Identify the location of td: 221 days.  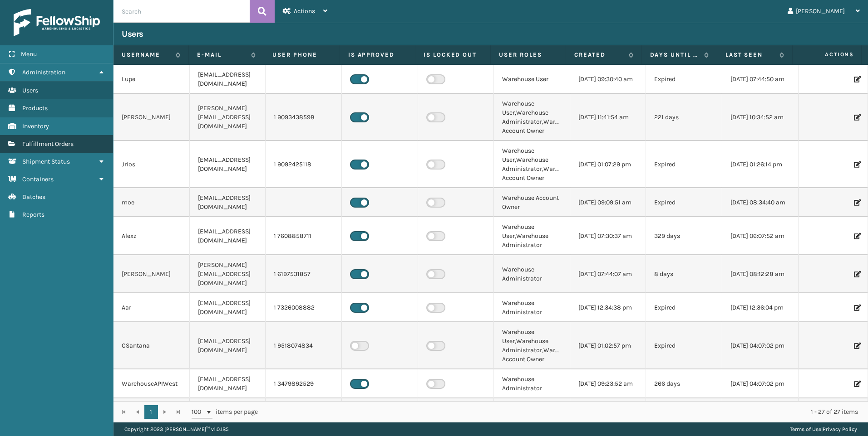
(684, 118).